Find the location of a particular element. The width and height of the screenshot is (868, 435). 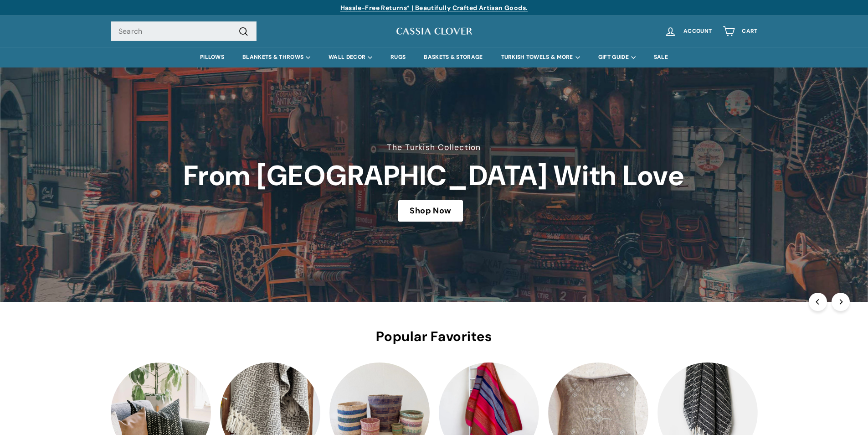

a: PILLOWS is located at coordinates (212, 57).